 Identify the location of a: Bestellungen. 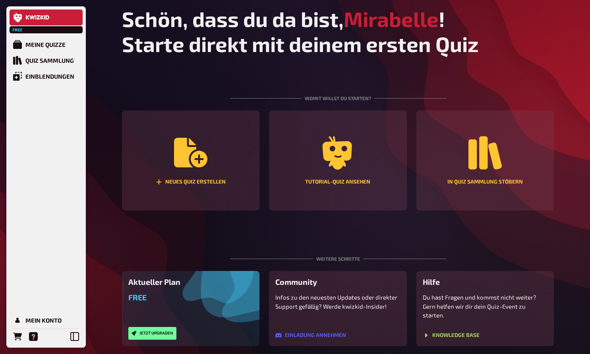
(17, 337).